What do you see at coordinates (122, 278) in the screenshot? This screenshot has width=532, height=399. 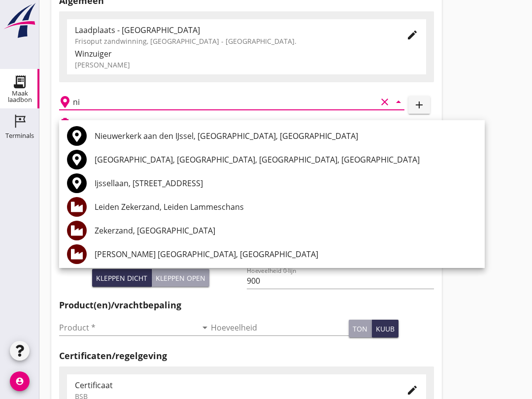 I see `button: Kleppen dicht` at bounding box center [122, 278].